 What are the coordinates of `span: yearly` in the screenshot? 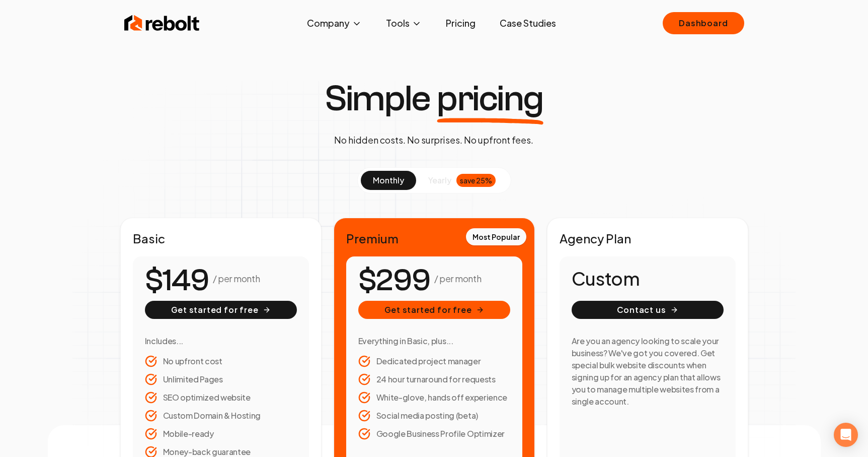 It's located at (440, 180).